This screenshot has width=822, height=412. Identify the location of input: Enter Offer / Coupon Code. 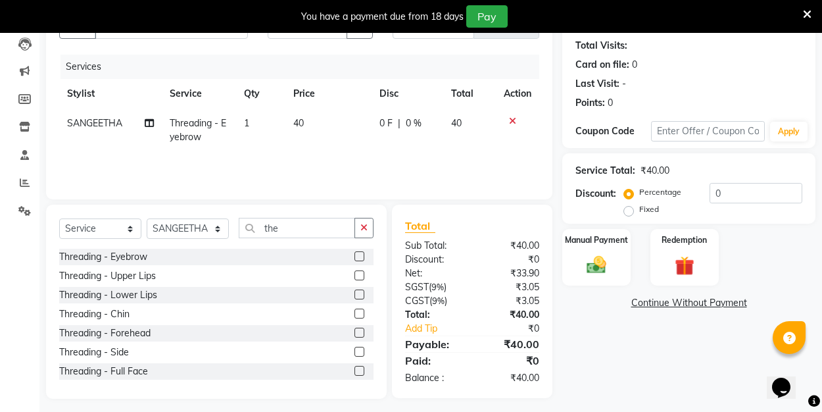
(707, 131).